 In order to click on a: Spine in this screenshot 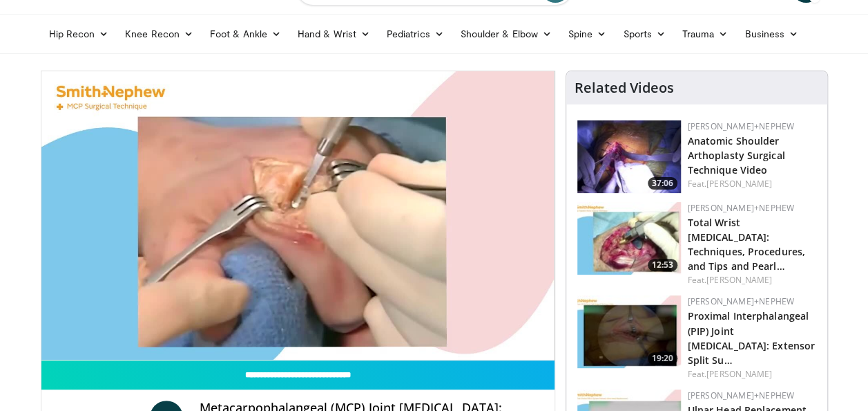, I will do `click(587, 34)`.